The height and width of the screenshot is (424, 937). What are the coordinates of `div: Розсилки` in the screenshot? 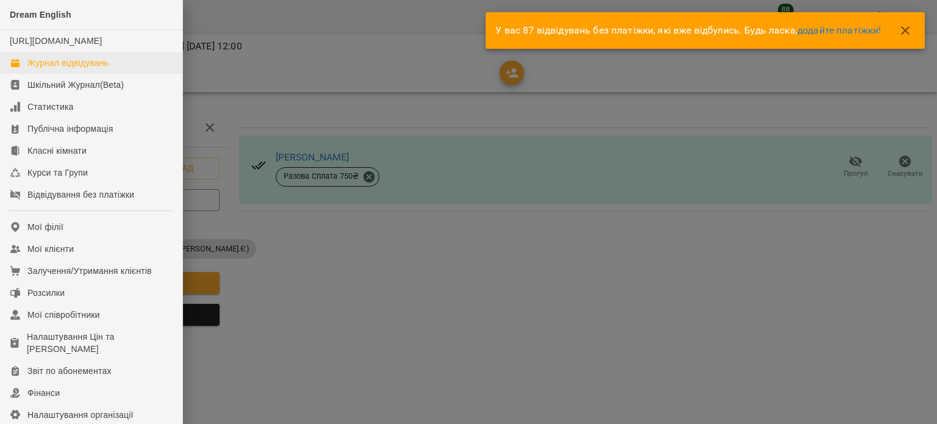 It's located at (46, 293).